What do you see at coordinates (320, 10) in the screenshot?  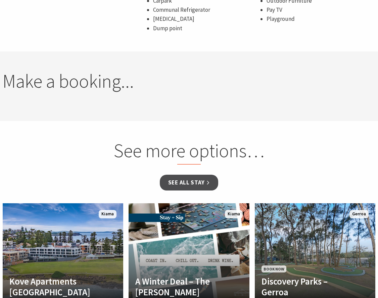 I see `li: Pay TV` at bounding box center [320, 10].